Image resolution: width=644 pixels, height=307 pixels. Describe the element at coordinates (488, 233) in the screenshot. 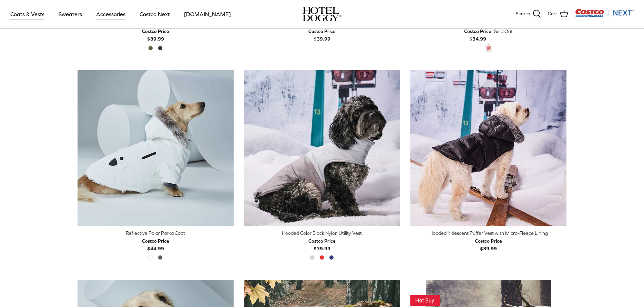

I see `div: Hooded Iridescent Puffer Vest with Micro-Fleece Lining` at that location.